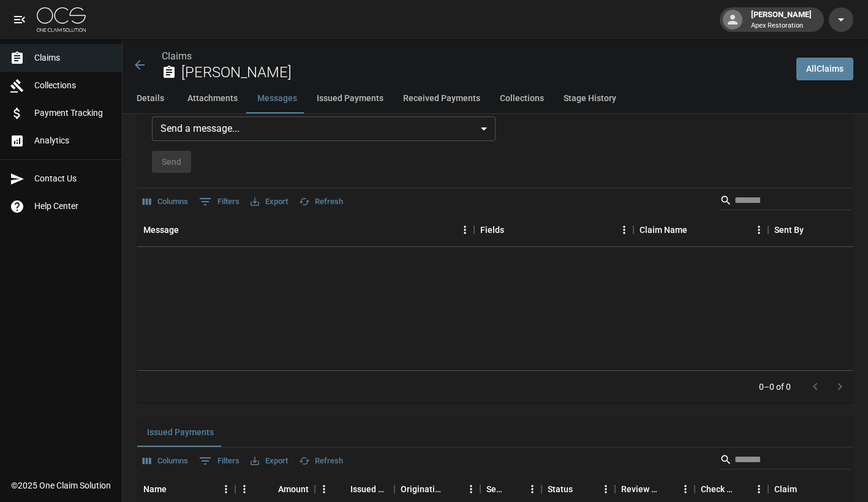 The width and height of the screenshot is (868, 502). What do you see at coordinates (213, 99) in the screenshot?
I see `button: Attachments` at bounding box center [213, 99].